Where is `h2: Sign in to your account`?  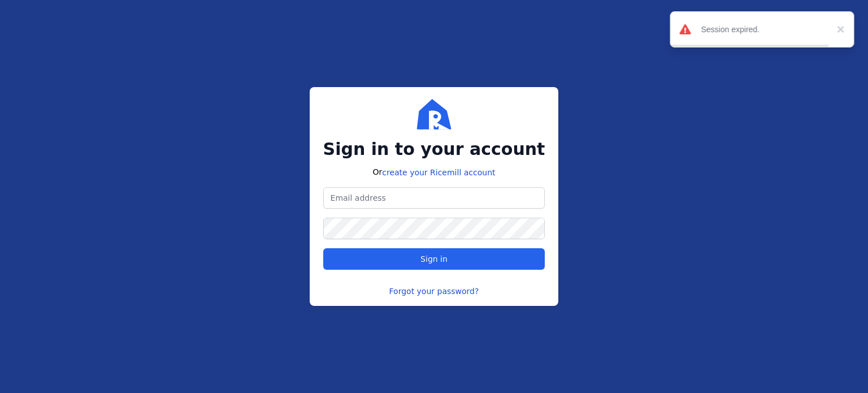 h2: Sign in to your account is located at coordinates (434, 150).